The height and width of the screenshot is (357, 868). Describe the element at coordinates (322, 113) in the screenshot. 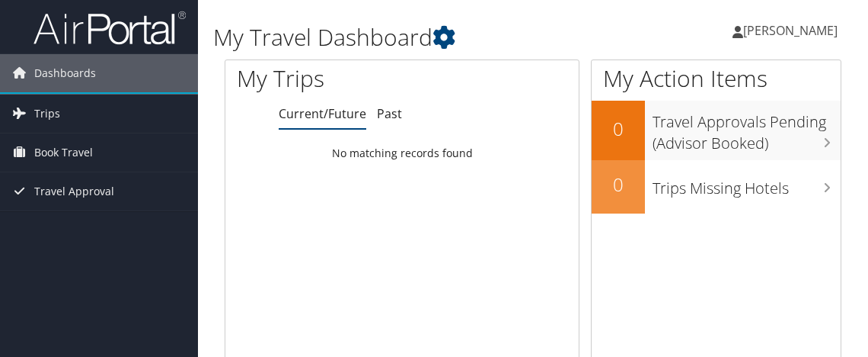

I see `a: Current/Future` at that location.